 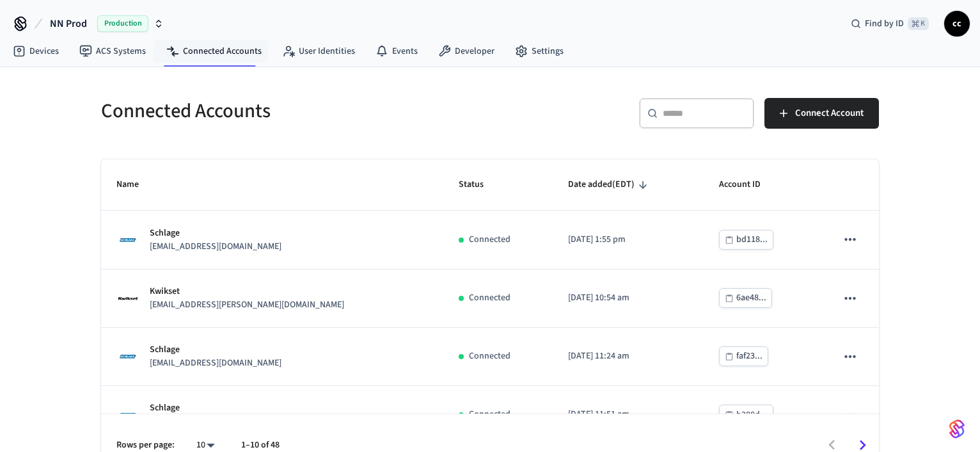 I want to click on span: Connect Account, so click(x=829, y=113).